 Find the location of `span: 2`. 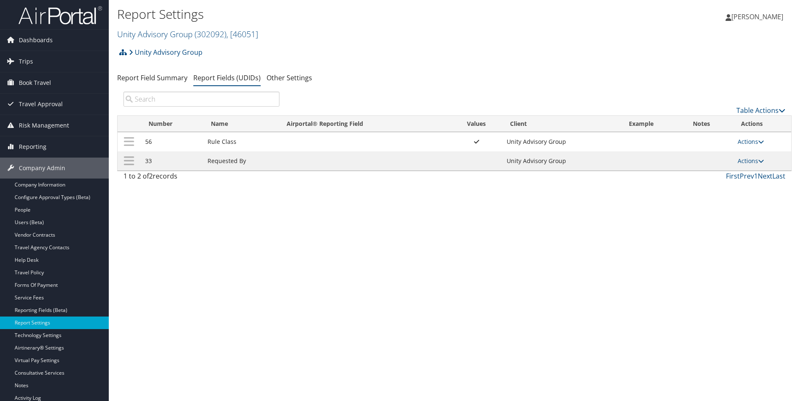

span: 2 is located at coordinates (151, 176).